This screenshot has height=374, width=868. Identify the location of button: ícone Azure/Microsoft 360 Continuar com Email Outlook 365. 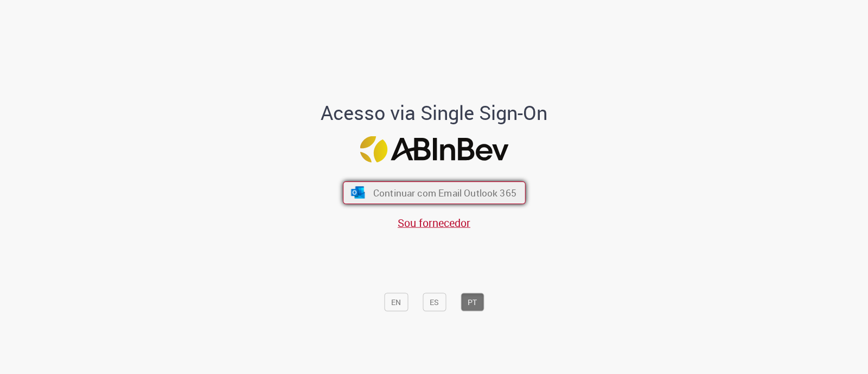
(434, 193).